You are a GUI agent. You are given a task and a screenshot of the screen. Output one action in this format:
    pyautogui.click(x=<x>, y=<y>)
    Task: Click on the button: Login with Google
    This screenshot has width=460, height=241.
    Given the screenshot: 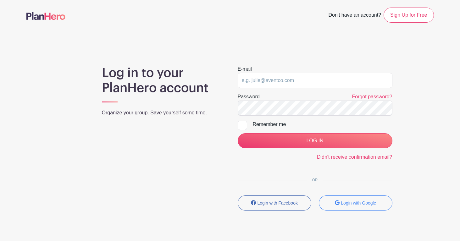 What is the action you would take?
    pyautogui.click(x=356, y=203)
    